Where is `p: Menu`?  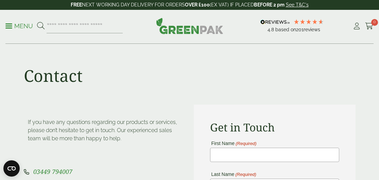
p: Menu is located at coordinates (19, 26).